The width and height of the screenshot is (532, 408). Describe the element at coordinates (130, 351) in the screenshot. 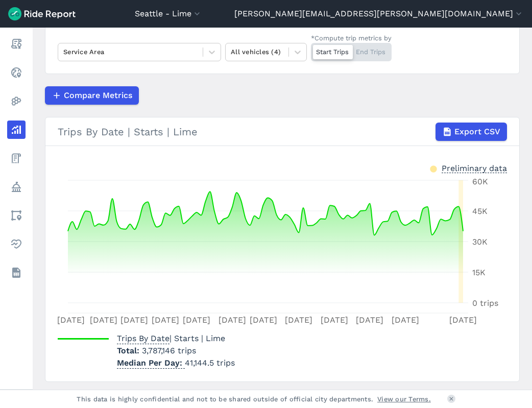

I see `span: Total` at that location.